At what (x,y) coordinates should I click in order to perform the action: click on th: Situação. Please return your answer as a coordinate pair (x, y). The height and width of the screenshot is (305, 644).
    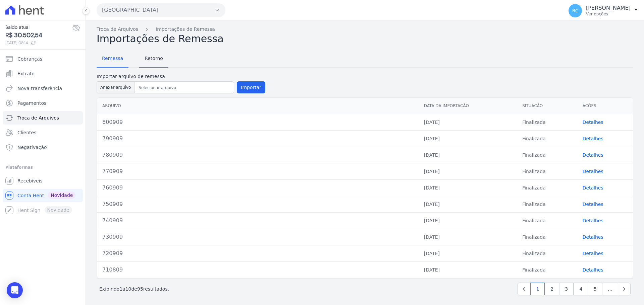
    Looking at the image, I should click on (547, 106).